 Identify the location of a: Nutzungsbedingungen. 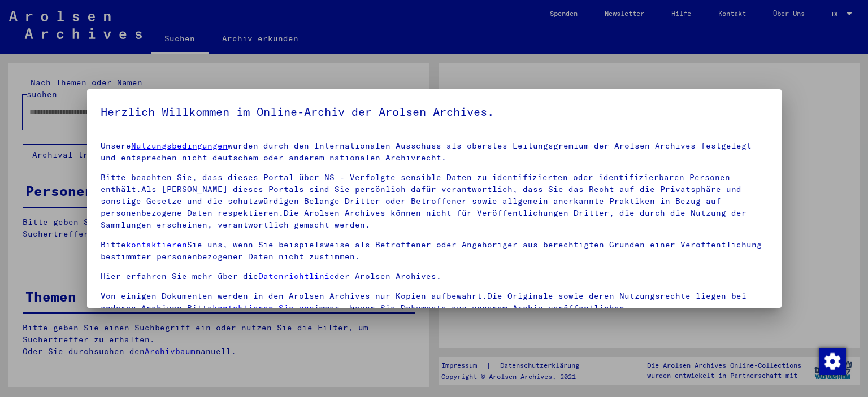
(179, 145).